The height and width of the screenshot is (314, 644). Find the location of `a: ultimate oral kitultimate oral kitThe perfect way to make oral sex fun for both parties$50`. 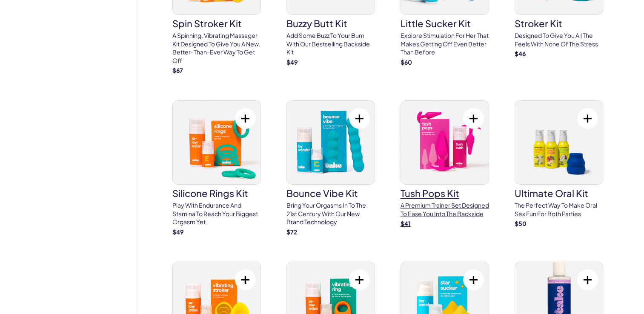

a: ultimate oral kitultimate oral kitThe perfect way to make oral sex fun for both parties$50 is located at coordinates (559, 164).